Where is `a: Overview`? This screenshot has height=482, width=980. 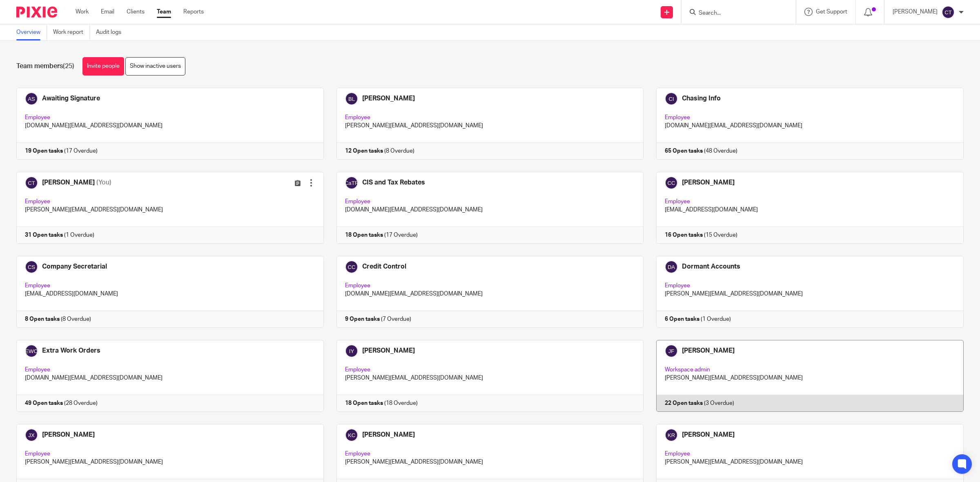 a: Overview is located at coordinates (31, 32).